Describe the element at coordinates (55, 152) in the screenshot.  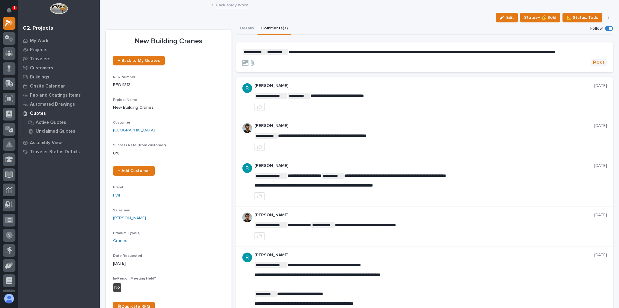
I see `p: Traveler Status Details` at that location.